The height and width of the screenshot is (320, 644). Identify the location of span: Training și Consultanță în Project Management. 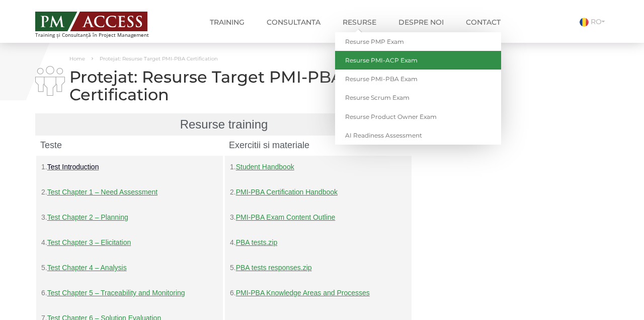
(101, 35).